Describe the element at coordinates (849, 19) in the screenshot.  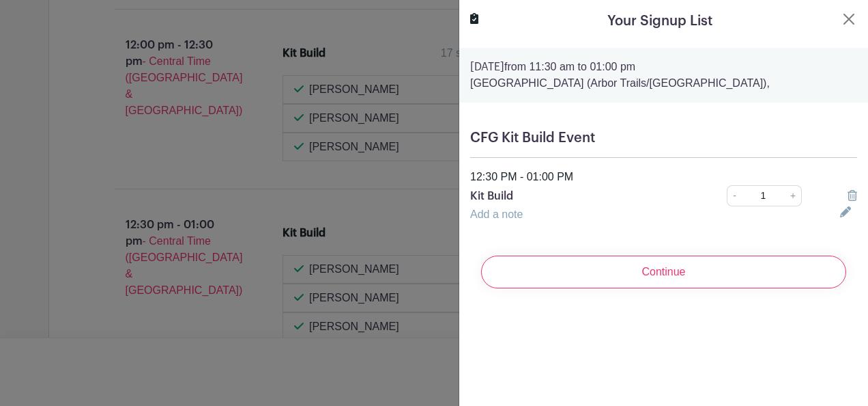
I see `button: Close` at that location.